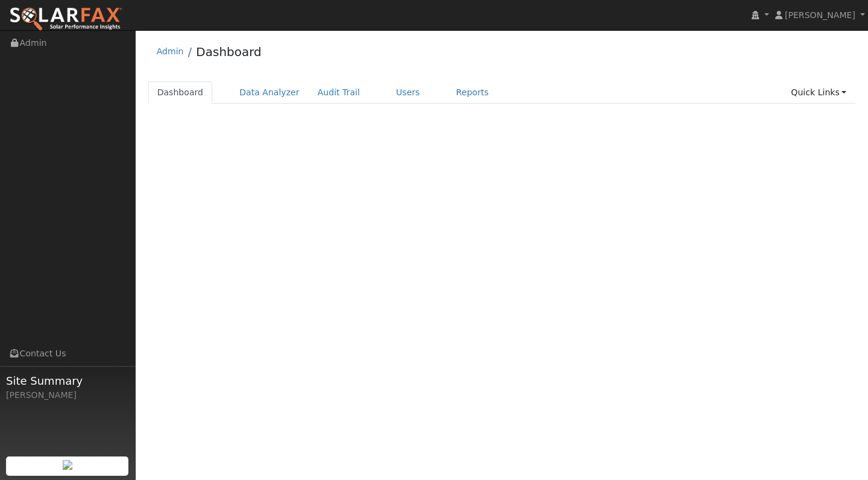 The width and height of the screenshot is (868, 480). What do you see at coordinates (67, 380) in the screenshot?
I see `span: Site Summary` at bounding box center [67, 380].